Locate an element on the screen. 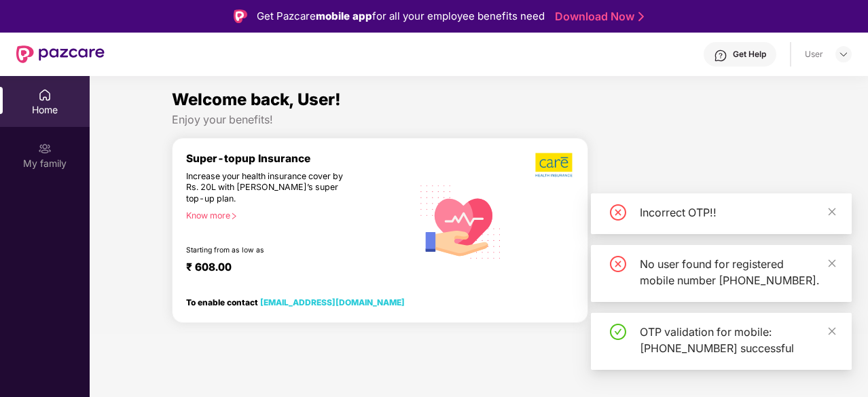 The width and height of the screenshot is (868, 397). span: Welcome back, User! is located at coordinates (256, 99).